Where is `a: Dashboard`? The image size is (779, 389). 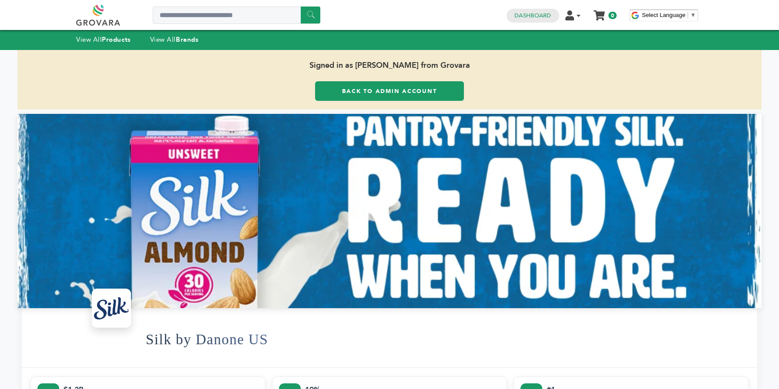
a: Dashboard is located at coordinates (532, 16).